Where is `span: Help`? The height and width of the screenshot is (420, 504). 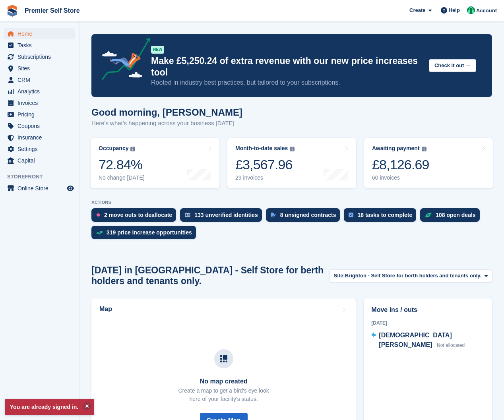
span: Help is located at coordinates (454, 10).